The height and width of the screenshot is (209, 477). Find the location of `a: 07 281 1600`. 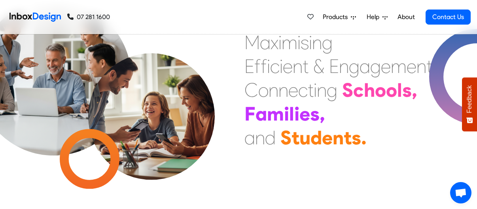

a: 07 281 1600 is located at coordinates (89, 17).